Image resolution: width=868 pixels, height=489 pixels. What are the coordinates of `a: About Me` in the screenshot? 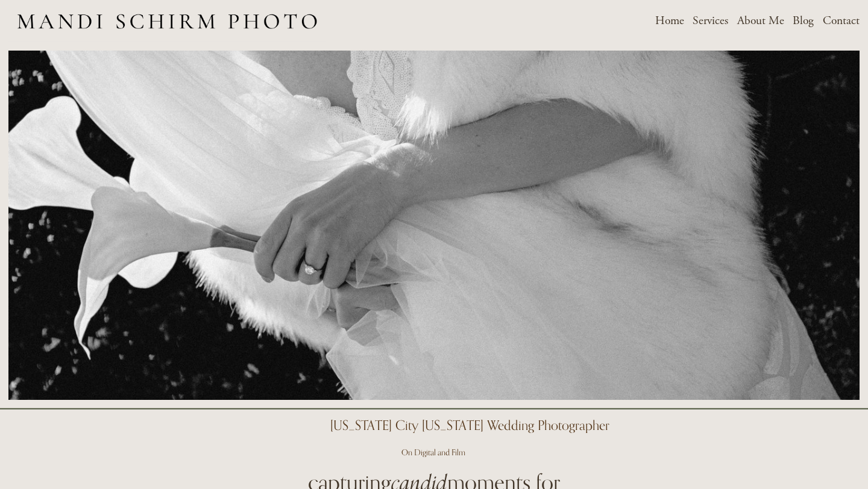 It's located at (760, 21).